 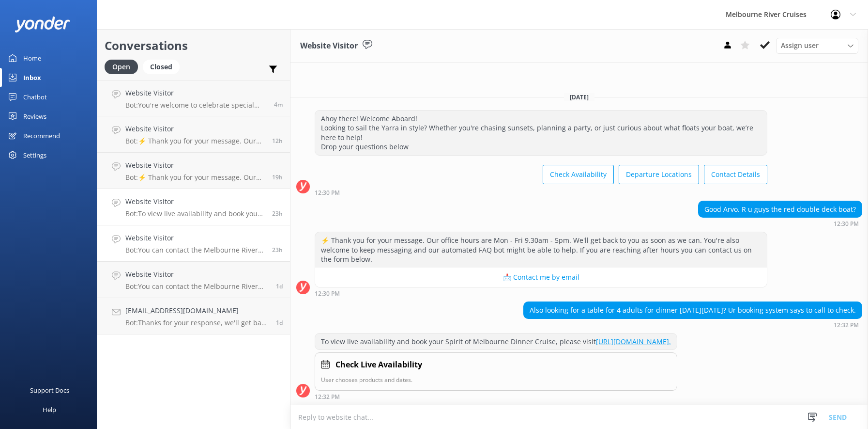 What do you see at coordinates (280, 322) in the screenshot?
I see `span: Oct 12 2025 09:51pm (UTC +11:00) Australia/Sydney` at bounding box center [280, 322].